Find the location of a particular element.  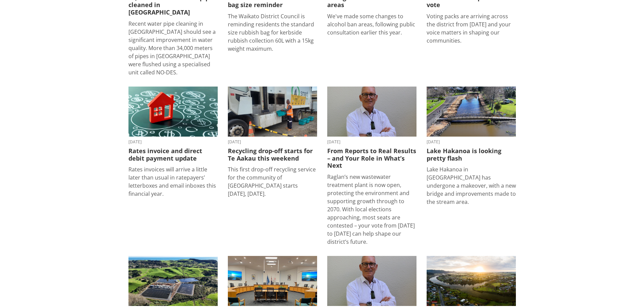

h3: From Reports to Real Results – and Your Role in What’s Next is located at coordinates (372, 158).